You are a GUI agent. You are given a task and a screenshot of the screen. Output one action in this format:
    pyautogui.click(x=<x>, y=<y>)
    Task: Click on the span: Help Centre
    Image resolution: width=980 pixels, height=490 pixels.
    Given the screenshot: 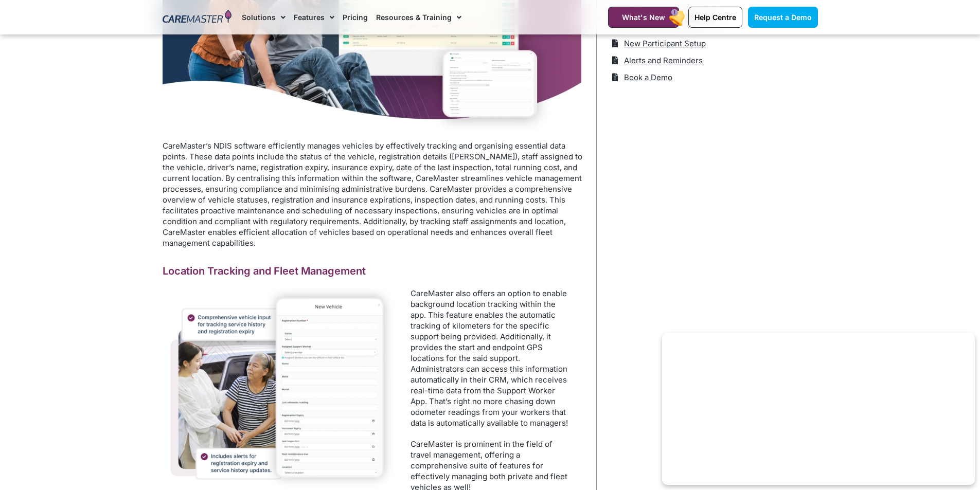 What is the action you would take?
    pyautogui.click(x=716, y=17)
    